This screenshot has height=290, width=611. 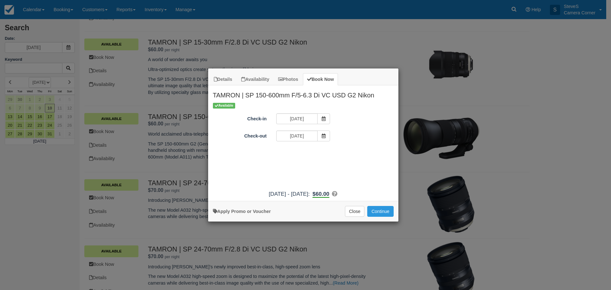 I want to click on div: Item Modal, so click(x=303, y=141).